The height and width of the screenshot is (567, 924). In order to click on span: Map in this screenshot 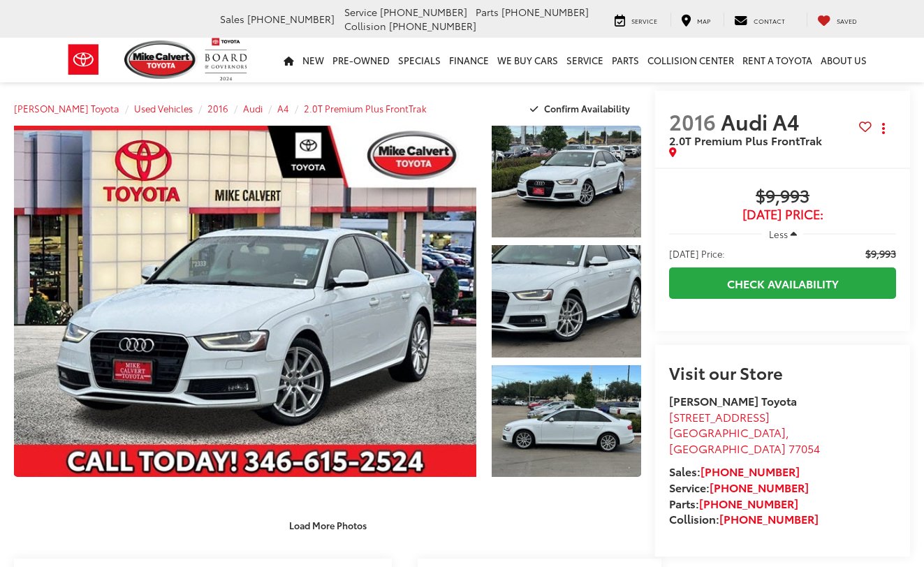, I will do `click(703, 20)`.